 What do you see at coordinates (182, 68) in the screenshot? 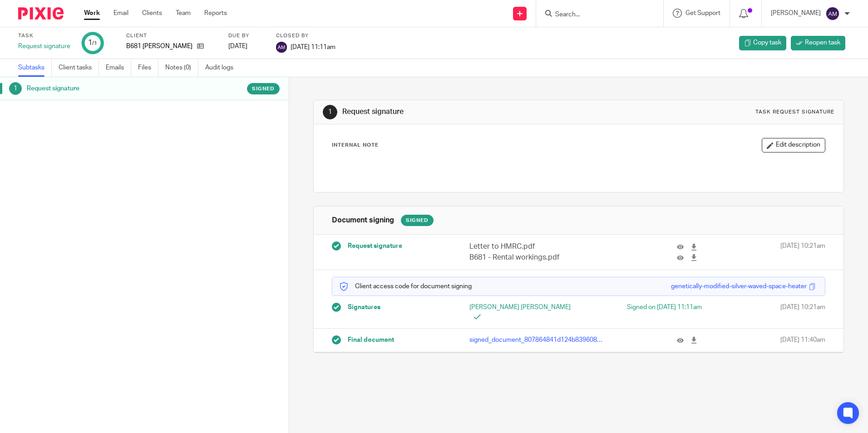
I see `a: Notes (0)` at bounding box center [182, 68].